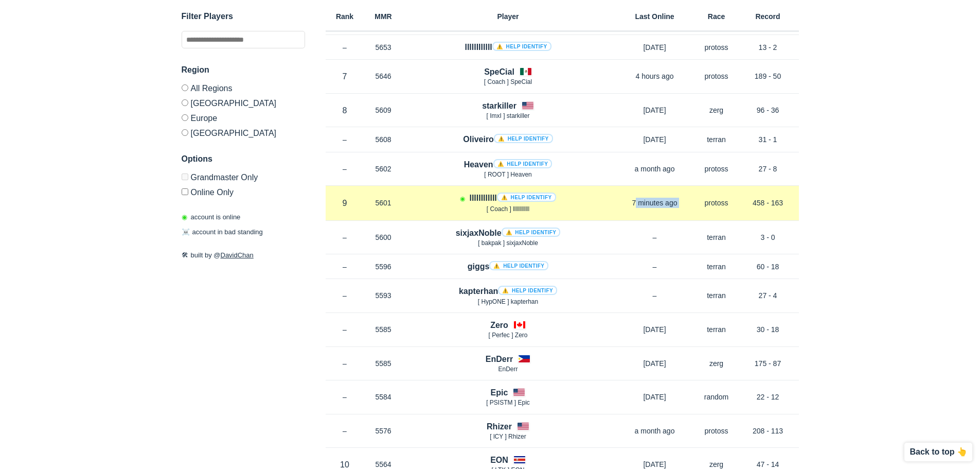  Describe the element at coordinates (383, 202) in the screenshot. I see `p: 5601` at that location.